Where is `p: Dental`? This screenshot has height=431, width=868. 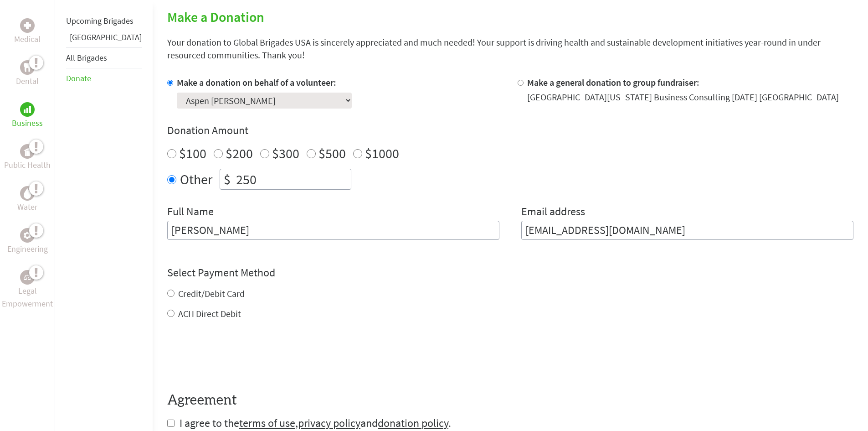
p: Dental is located at coordinates (27, 81).